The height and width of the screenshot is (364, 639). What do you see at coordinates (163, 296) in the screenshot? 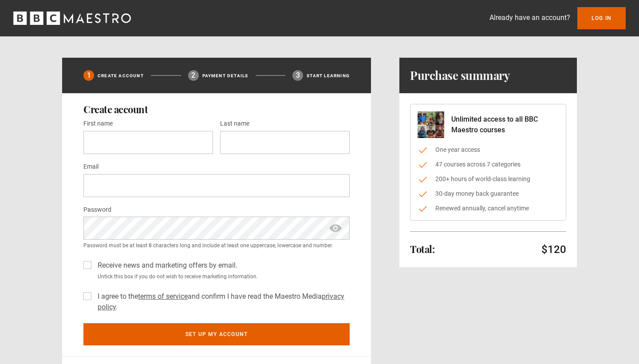
I see `a: terms of service` at bounding box center [163, 296].